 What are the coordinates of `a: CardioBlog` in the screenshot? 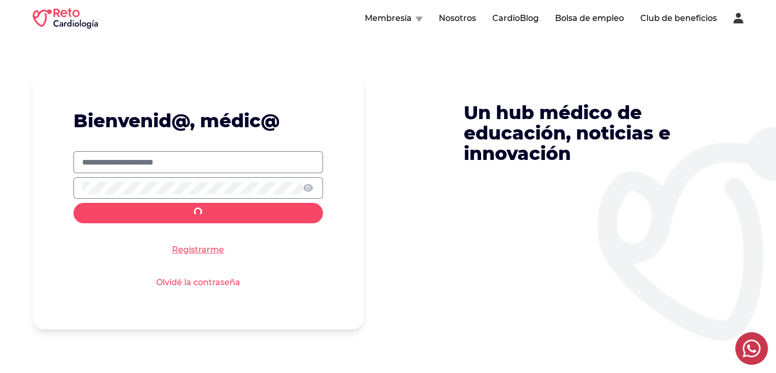 It's located at (516, 18).